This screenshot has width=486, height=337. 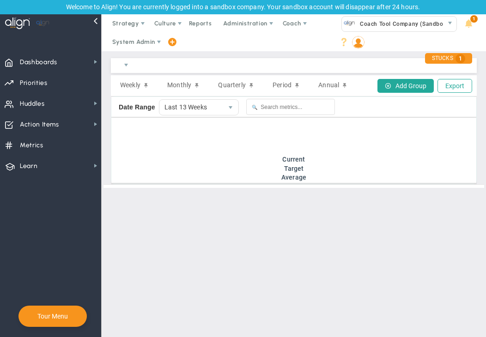 I want to click on div: Target, so click(x=294, y=169).